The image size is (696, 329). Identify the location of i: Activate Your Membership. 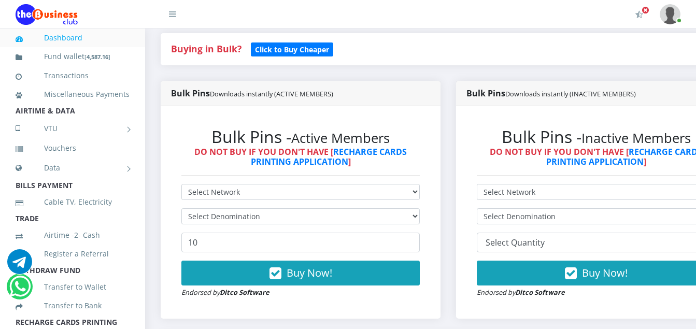
(639, 15).